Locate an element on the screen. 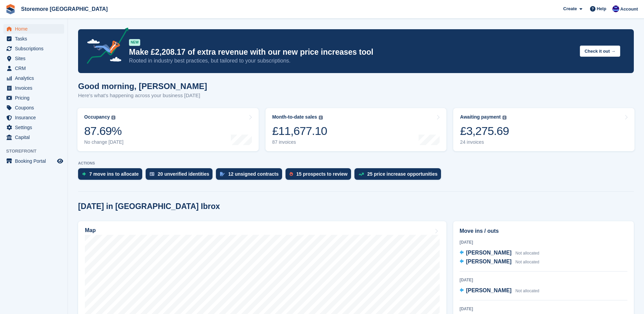  img: price_increase_opportunities-93ffe204e8149a01c8c9dc8f82e8f89637d9d84a8eef4429ea346261dce0b2c0.svg is located at coordinates (362, 174).